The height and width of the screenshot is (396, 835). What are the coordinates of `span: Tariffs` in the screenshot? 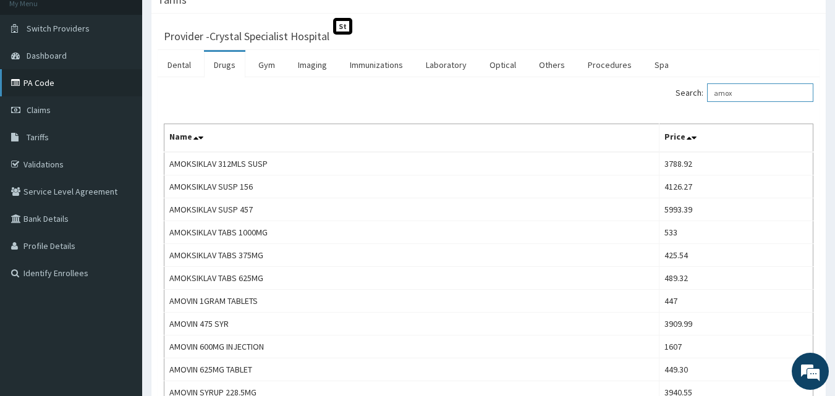 It's located at (38, 137).